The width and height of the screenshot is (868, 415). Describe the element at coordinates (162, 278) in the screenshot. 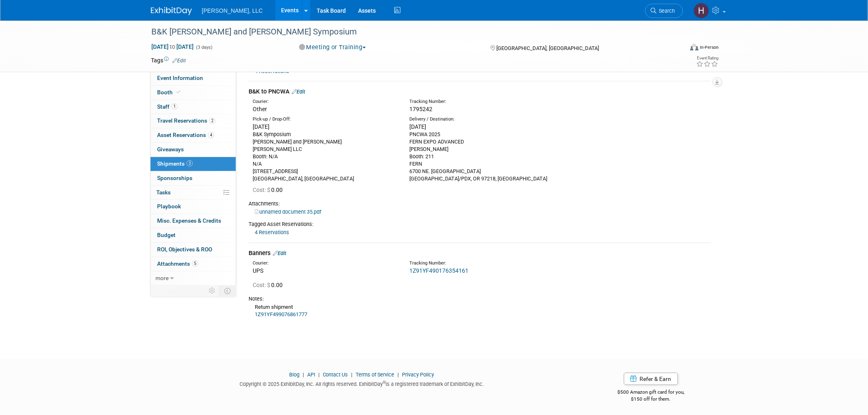

I see `span: more` at that location.